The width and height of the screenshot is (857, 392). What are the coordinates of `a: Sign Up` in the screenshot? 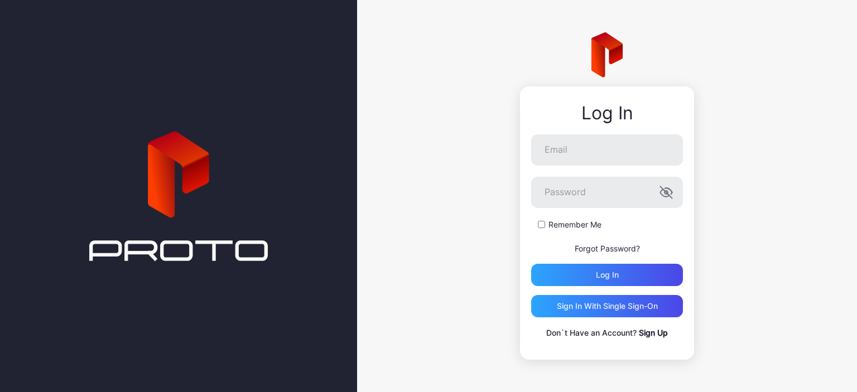 It's located at (654, 333).